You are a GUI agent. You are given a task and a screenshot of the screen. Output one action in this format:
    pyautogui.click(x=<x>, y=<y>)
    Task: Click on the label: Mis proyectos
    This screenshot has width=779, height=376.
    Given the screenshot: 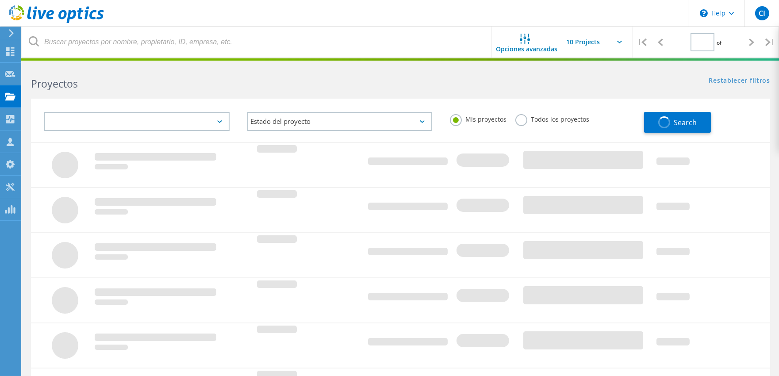 What is the action you would take?
    pyautogui.click(x=478, y=118)
    